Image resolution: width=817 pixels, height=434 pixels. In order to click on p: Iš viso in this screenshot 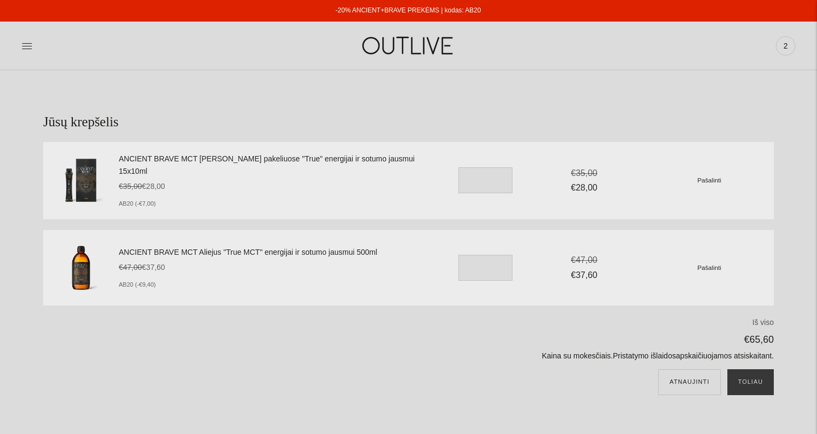, I will do `click(536, 323)`.